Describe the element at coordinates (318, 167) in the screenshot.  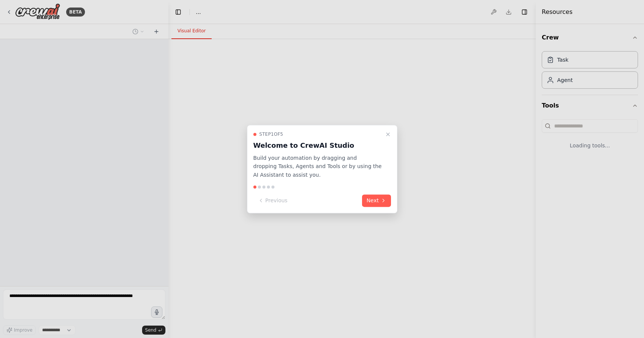
I see `p: Build your automation by dragging and dropping Tasks, Agents and Tools or by using the AI Assista...` at that location.